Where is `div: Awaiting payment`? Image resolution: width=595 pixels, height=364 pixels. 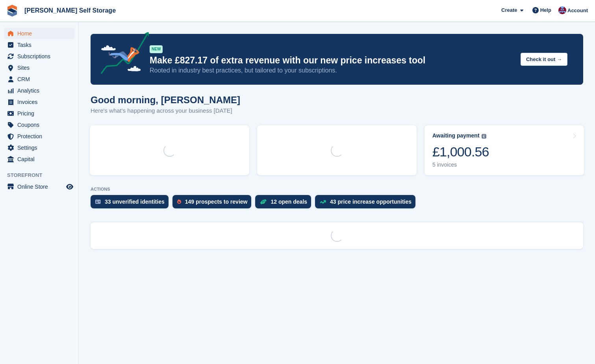 div: Awaiting payment is located at coordinates (456, 135).